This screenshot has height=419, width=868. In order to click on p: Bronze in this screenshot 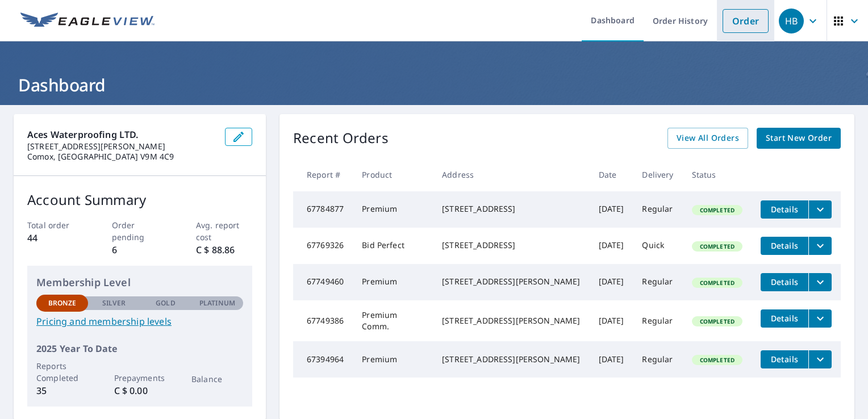, I will do `click(63, 303)`.